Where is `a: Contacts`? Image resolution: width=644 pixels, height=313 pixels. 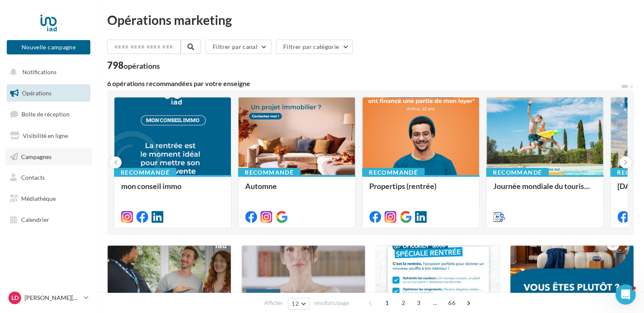
a: Contacts is located at coordinates (49, 177).